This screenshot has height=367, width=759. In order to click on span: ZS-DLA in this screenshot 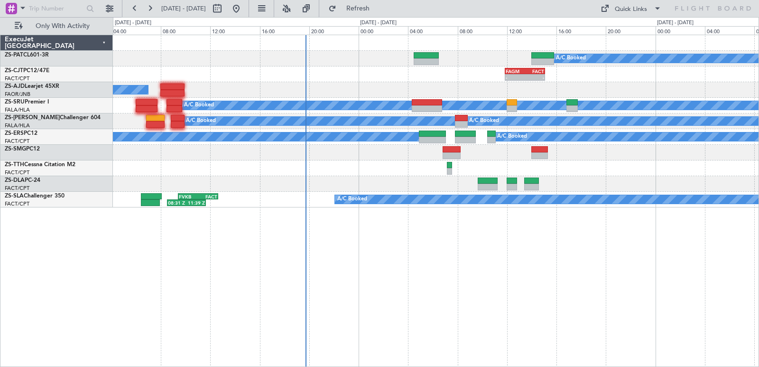, I will do `click(15, 180)`.